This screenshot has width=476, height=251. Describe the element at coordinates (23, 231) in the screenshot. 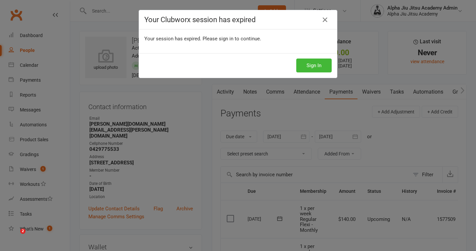

I see `span: 2` at that location.